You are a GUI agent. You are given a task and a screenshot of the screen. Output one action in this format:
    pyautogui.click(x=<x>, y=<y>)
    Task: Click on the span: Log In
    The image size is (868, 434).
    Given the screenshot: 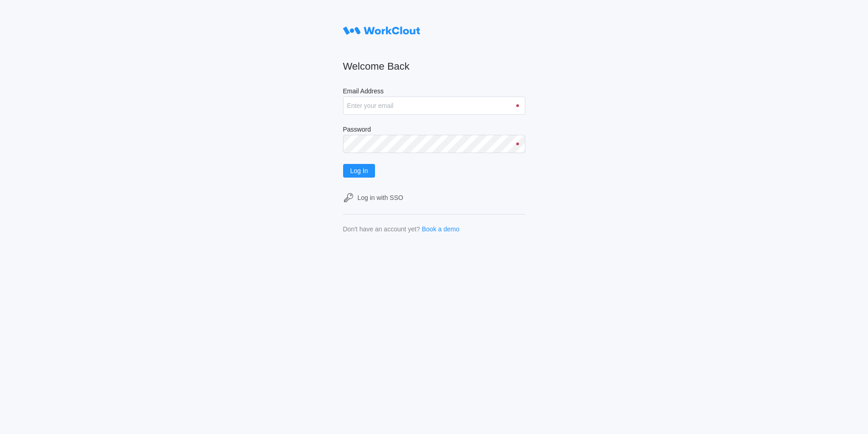 What is the action you would take?
    pyautogui.click(x=359, y=170)
    